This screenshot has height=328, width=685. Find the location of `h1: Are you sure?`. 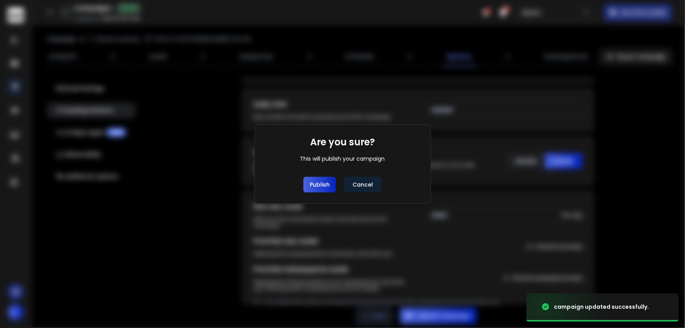

h1: Are you sure? is located at coordinates (343, 142).